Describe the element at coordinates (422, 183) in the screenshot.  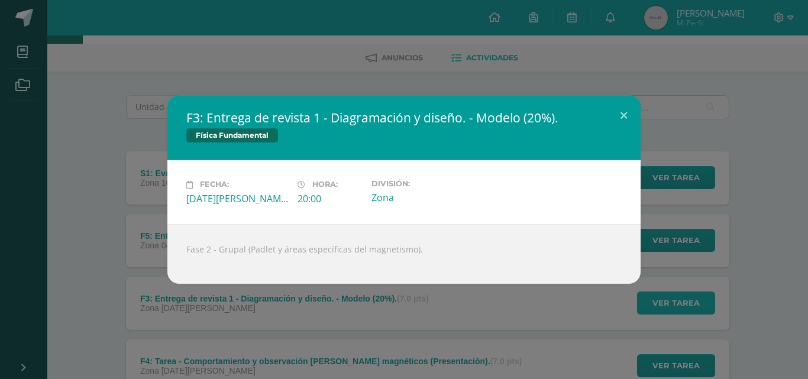
I see `label: División:` at that location.